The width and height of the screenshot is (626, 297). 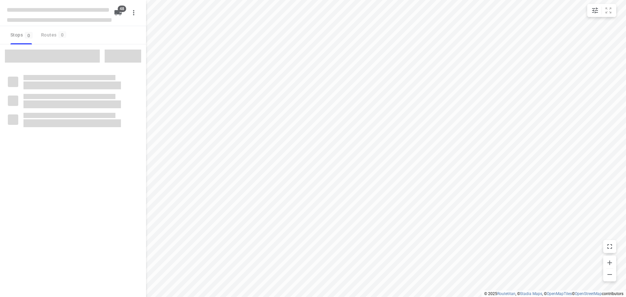 I want to click on li: © 2025 , © , © © contributors, so click(x=554, y=294).